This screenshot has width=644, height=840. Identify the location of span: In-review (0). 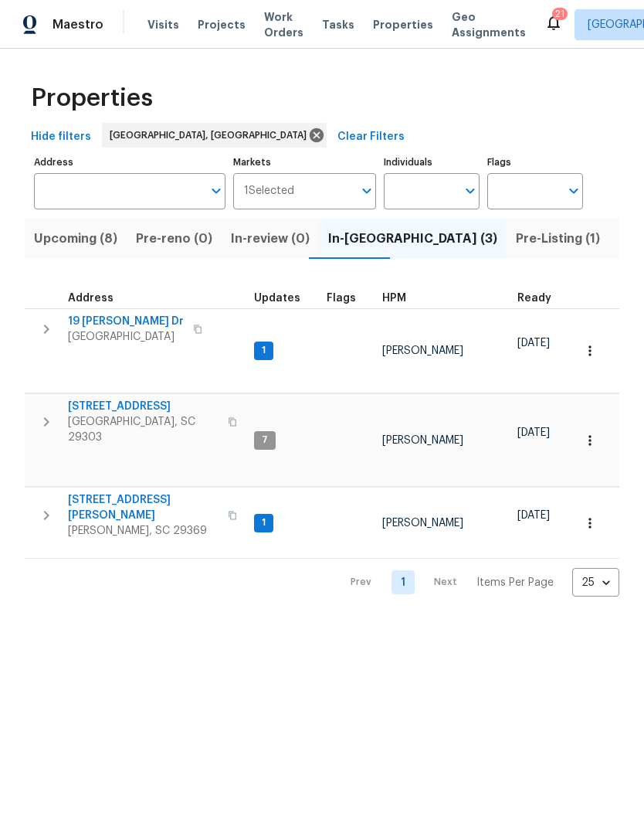
(270, 239).